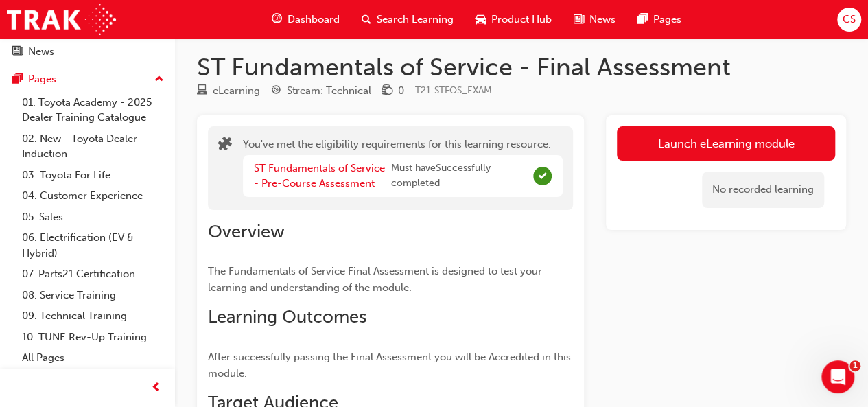 This screenshot has height=407, width=868. What do you see at coordinates (416, 19) in the screenshot?
I see `span: Search Learning` at bounding box center [416, 19].